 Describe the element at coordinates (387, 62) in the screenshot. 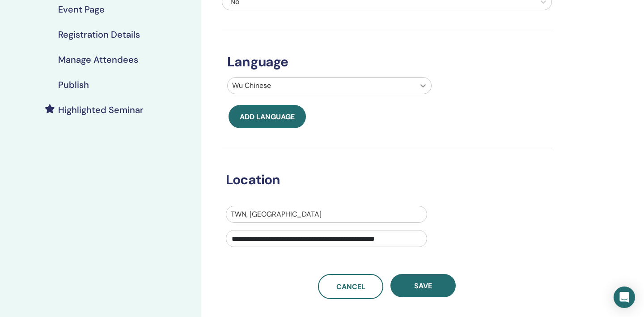

I see `h3: Language` at that location.